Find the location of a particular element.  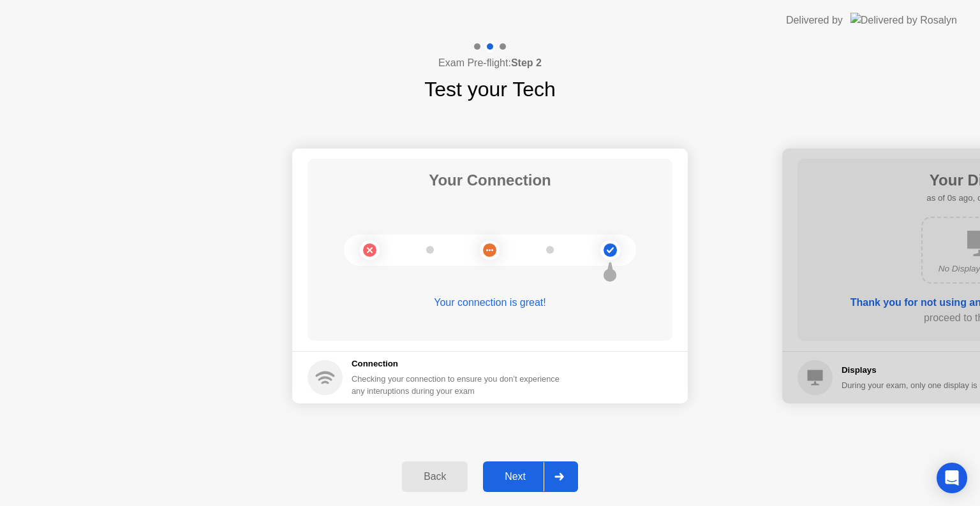

h5: Connection is located at coordinates (460, 364).